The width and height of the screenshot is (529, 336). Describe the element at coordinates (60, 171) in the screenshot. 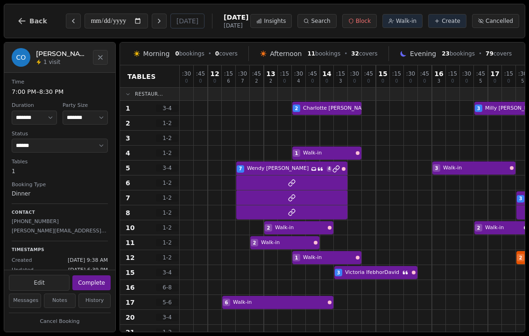

I see `dd: 1` at that location.